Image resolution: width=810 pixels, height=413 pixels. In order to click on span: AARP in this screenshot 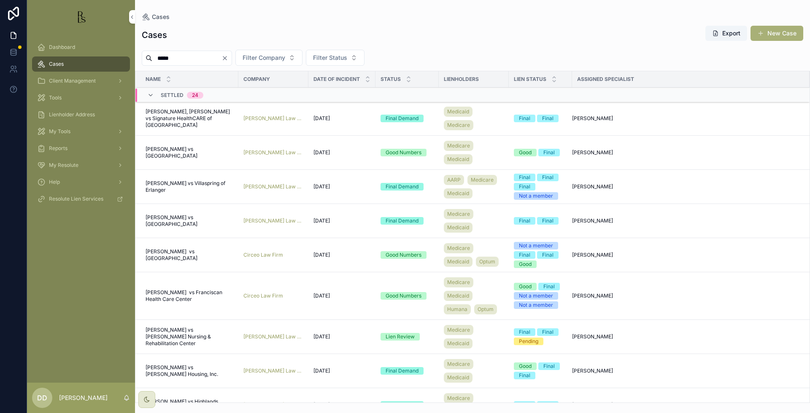, I will do `click(454, 180)`.